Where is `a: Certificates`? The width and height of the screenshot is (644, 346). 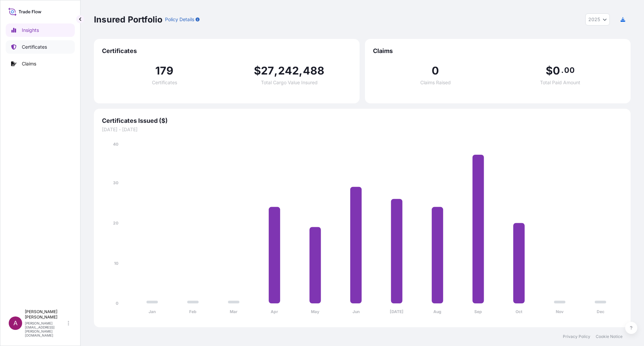
a: Certificates is located at coordinates (40, 47).